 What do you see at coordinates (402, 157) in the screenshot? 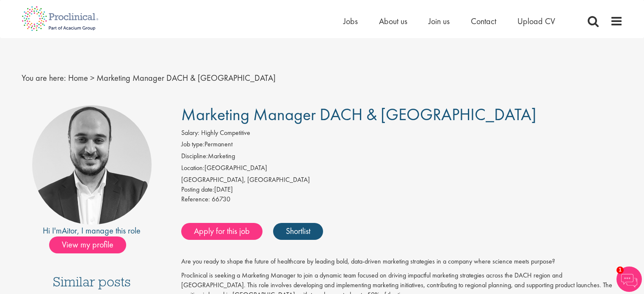
I see `li: Marketing` at bounding box center [402, 157].